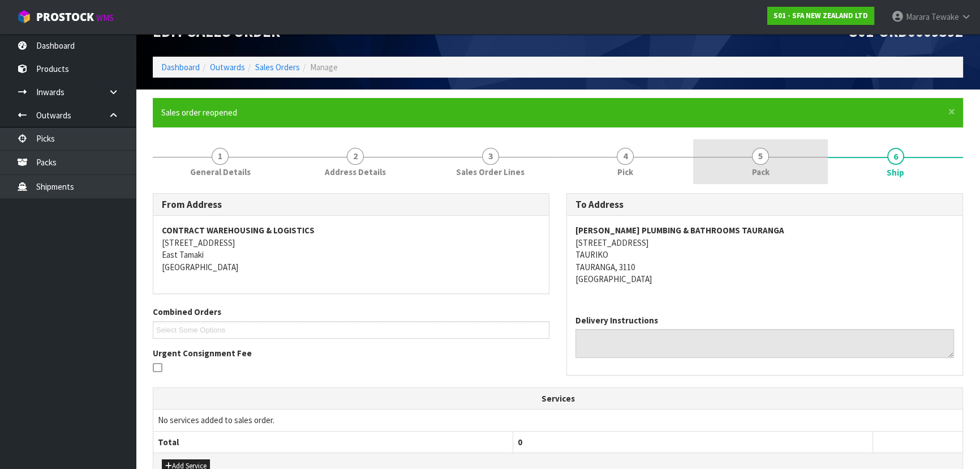 This screenshot has height=469, width=980. What do you see at coordinates (490, 172) in the screenshot?
I see `span: Sales Order Lines` at bounding box center [490, 172].